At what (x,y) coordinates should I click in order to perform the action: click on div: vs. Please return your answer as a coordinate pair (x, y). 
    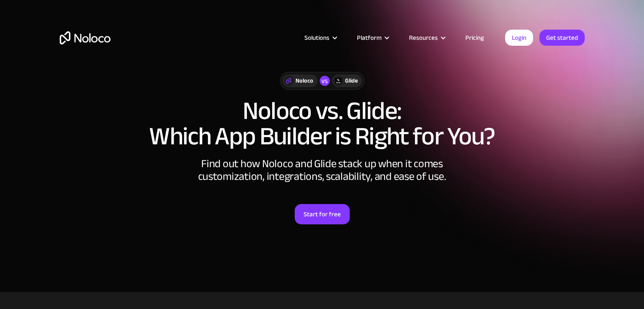
    Looking at the image, I should click on (325, 81).